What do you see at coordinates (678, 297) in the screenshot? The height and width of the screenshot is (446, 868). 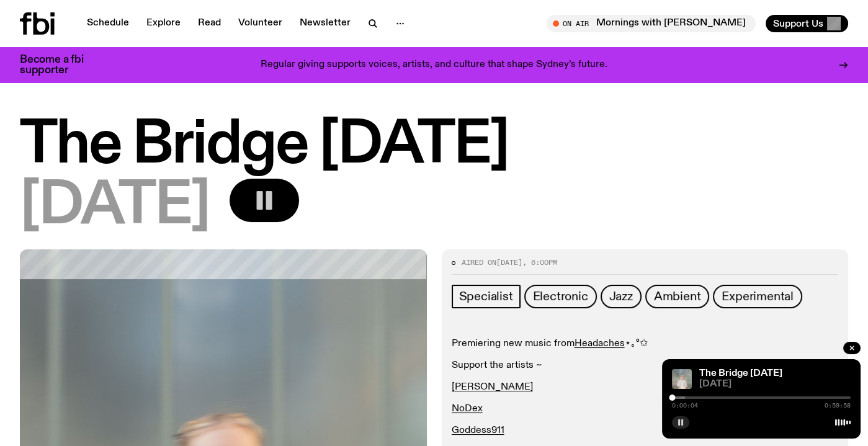 I see `a: Ambient` at bounding box center [678, 297].